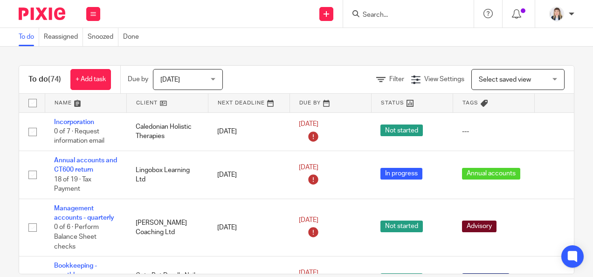  What do you see at coordinates (45, 79) in the screenshot?
I see `h1: To do` at bounding box center [45, 79].